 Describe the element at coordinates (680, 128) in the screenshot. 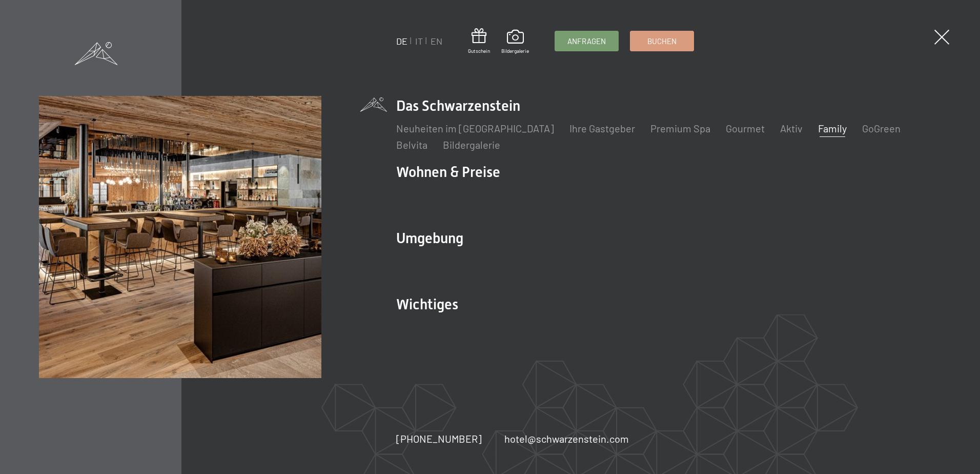

I see `a: Premium Spa` at that location.